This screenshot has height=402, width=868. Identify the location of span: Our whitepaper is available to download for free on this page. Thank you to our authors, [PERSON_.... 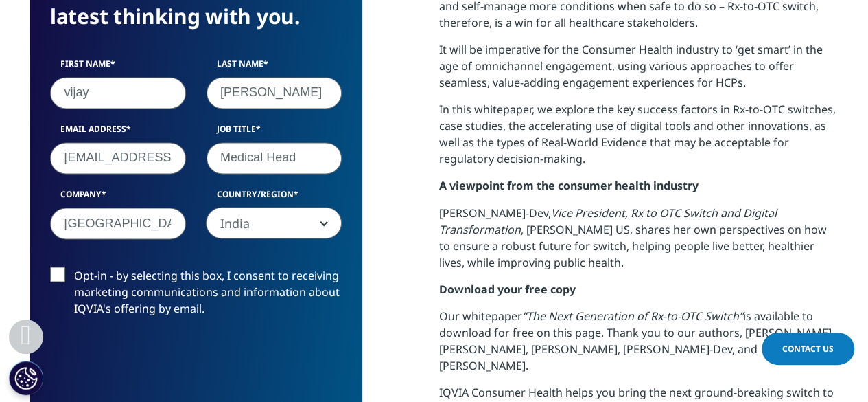
(637, 340).